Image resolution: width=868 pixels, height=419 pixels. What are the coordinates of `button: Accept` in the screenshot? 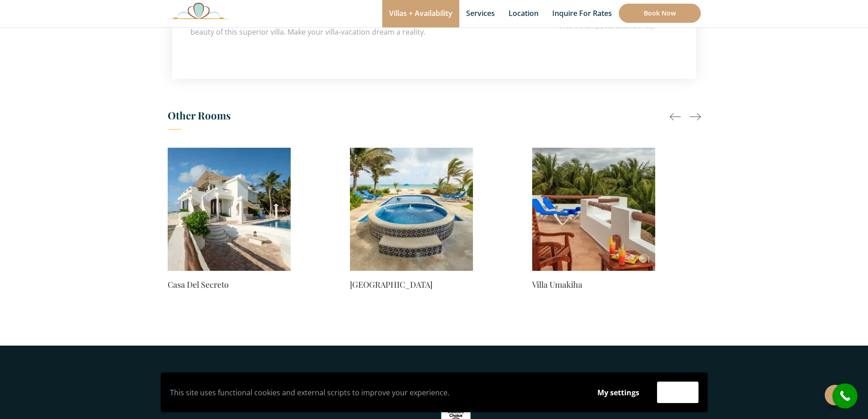 It's located at (677, 392).